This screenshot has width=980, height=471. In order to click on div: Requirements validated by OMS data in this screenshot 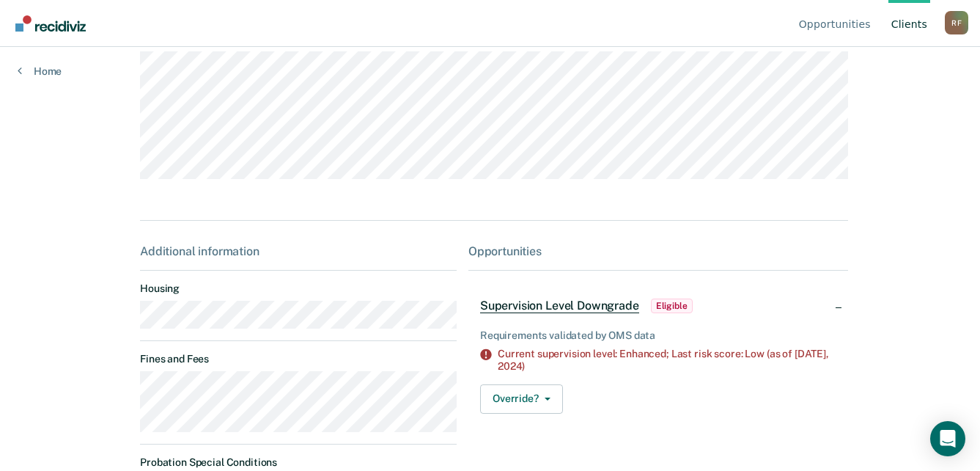, I will do `click(658, 335)`.